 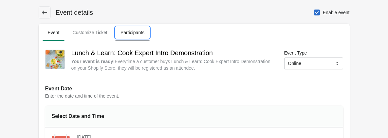 What do you see at coordinates (172, 65) in the screenshot?
I see `div: Everytime a customer buys Lunch & Learn: Cook Expert Intro Demonstration on your Shopify Store, t...` at bounding box center [172, 65].